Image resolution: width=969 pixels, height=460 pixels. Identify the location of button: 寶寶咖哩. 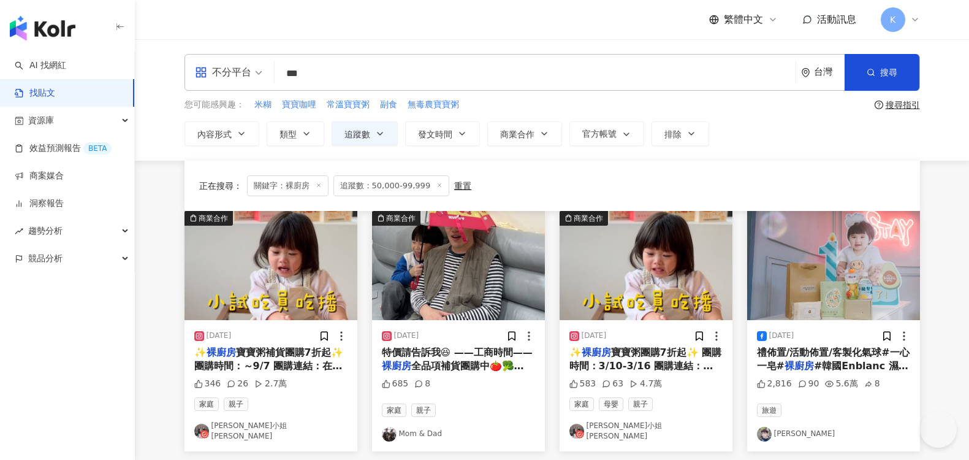
(299, 105).